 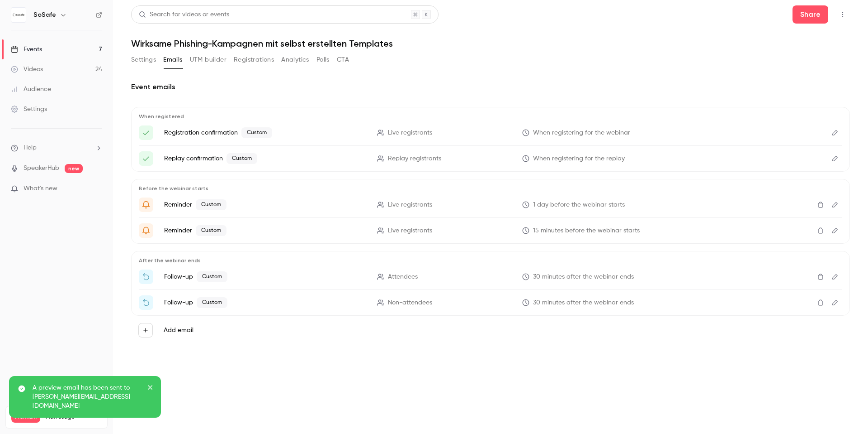 I want to click on h2: Event emails, so click(x=490, y=87).